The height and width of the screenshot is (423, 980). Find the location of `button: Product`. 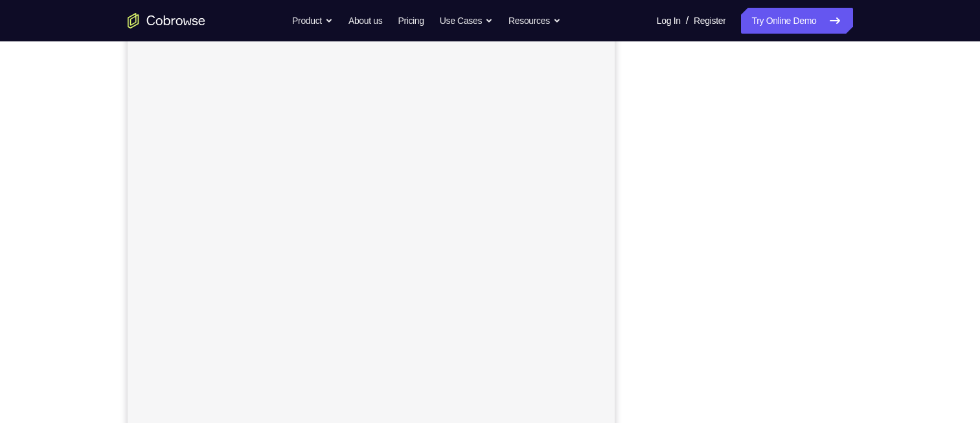

button: Product is located at coordinates (312, 21).